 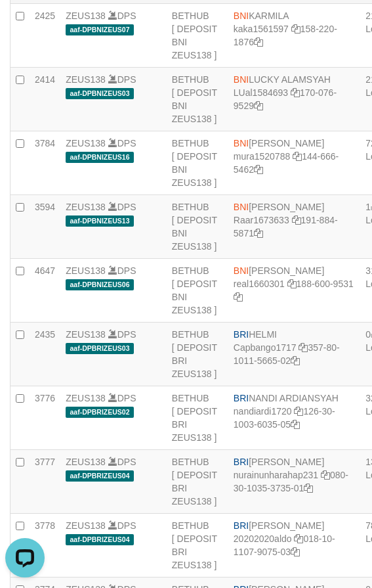 I want to click on button: Open LiveChat chat widget, so click(x=25, y=25).